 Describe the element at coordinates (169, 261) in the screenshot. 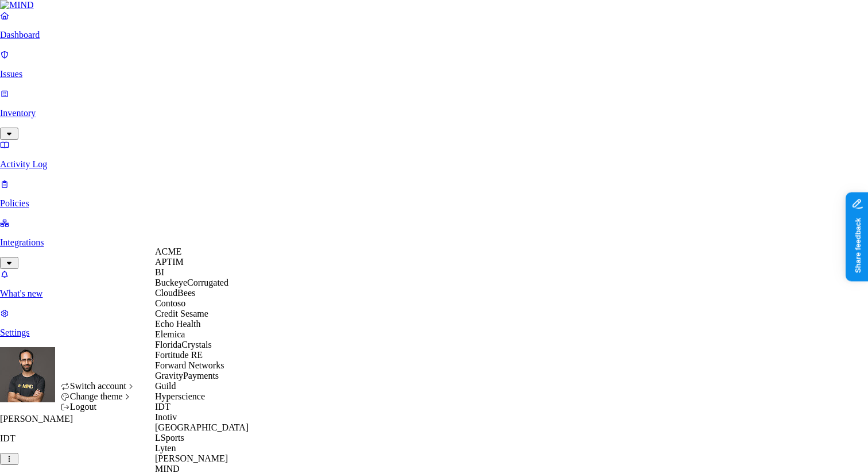

I see `span: APTIM` at that location.